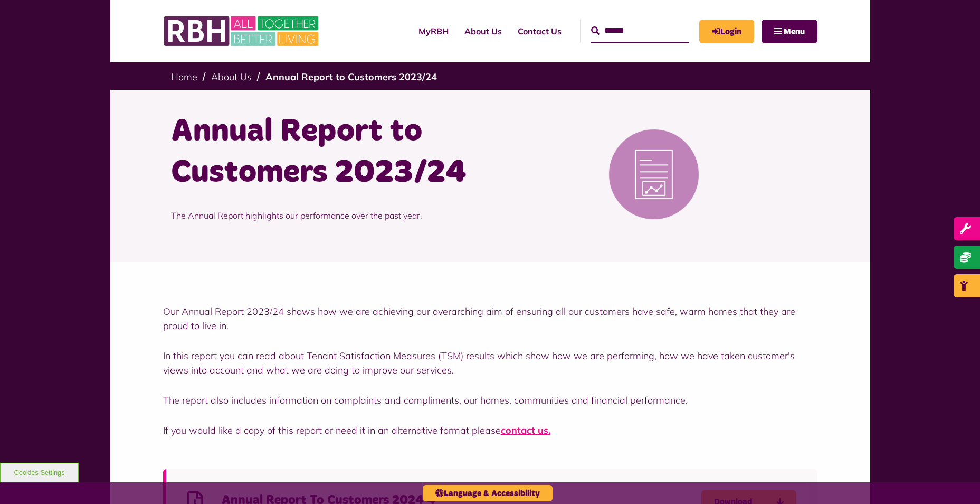 The width and height of the screenshot is (980, 504). Describe the element at coordinates (490, 430) in the screenshot. I see `p: If you would like a copy of this report or need it in an alternative format please` at that location.